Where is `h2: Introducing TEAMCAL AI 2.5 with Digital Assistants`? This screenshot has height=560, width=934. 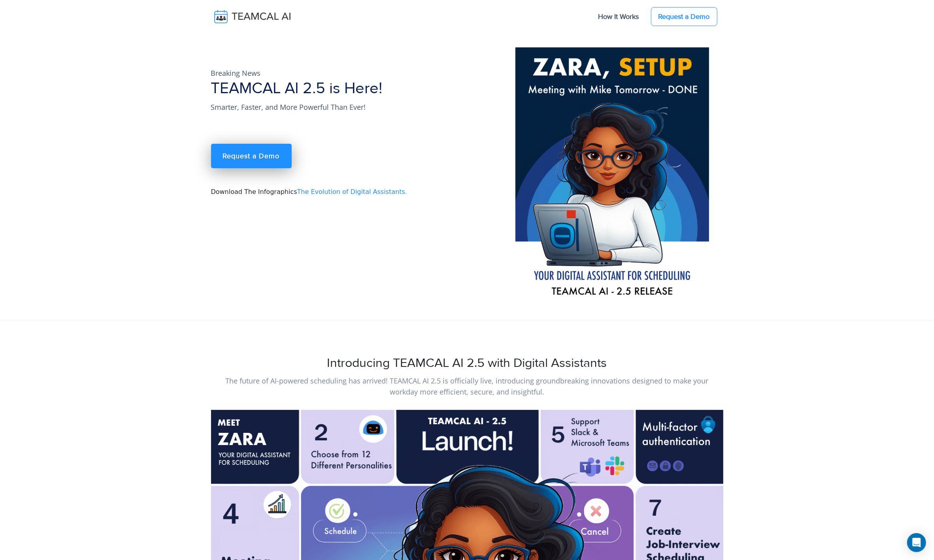 h2: Introducing TEAMCAL AI 2.5 with Digital Assistants is located at coordinates (467, 363).